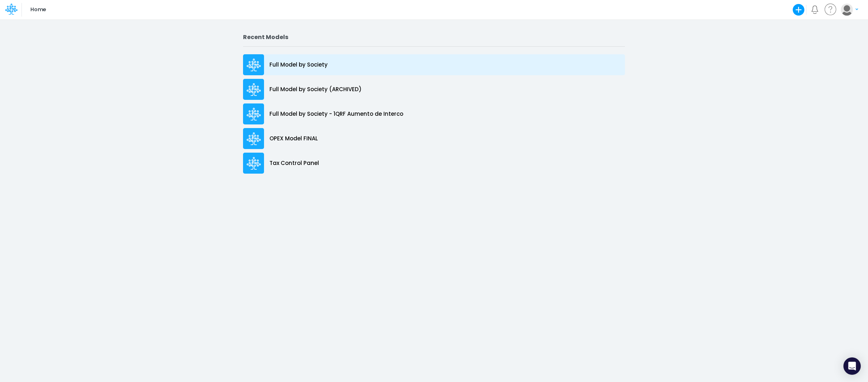 Image resolution: width=868 pixels, height=382 pixels. I want to click on p: Full Model by Society (ARCHIVED), so click(316, 89).